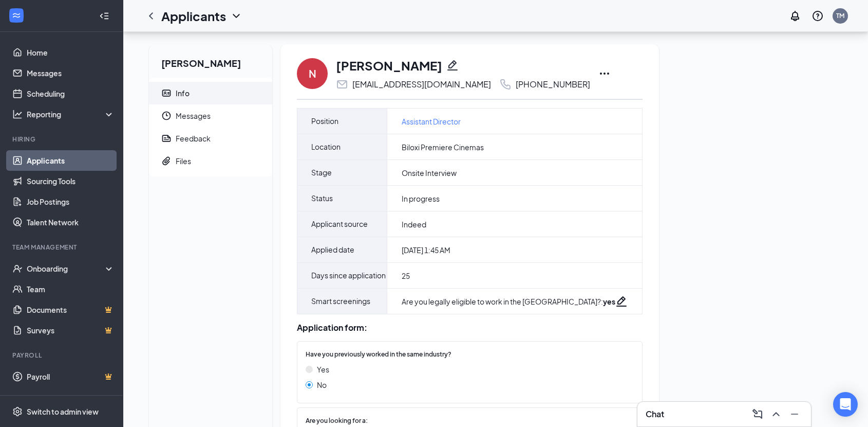  I want to click on div: Open Intercom Messenger, so click(846, 404).